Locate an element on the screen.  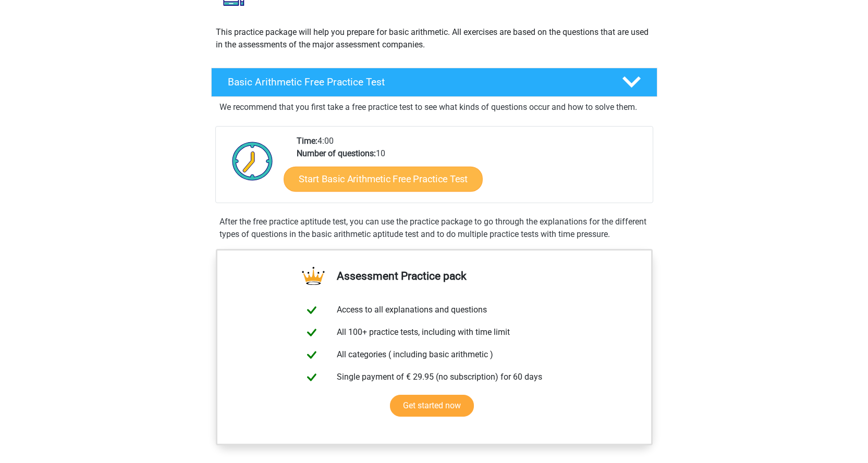
h4: Basic Arithmetic Free Practice Test is located at coordinates (416, 82).